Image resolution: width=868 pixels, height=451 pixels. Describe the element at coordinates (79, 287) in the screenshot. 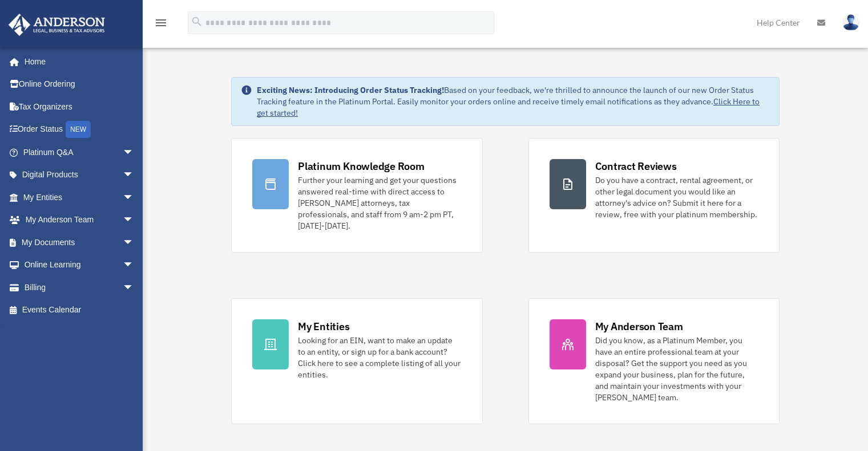

I see `a: Billingarrow_drop_down` at that location.